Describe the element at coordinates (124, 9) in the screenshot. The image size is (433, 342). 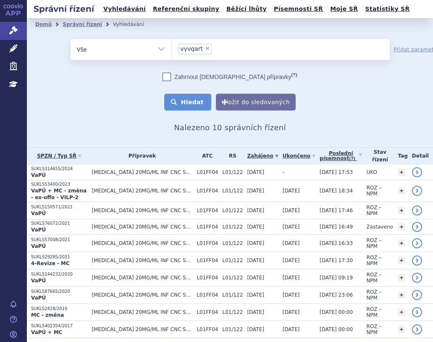
I see `a: Vyhledávání` at that location.